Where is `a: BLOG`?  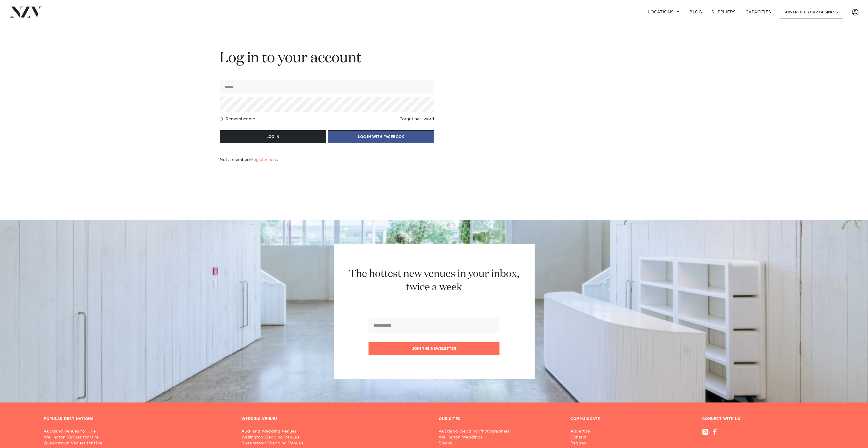
a: BLOG is located at coordinates (695, 12).